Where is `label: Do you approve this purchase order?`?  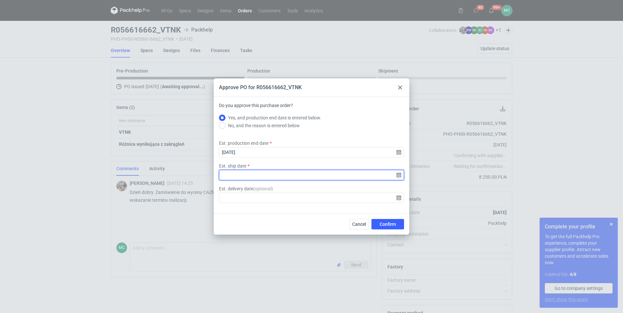
label: Do you approve this purchase order? is located at coordinates (256, 108).